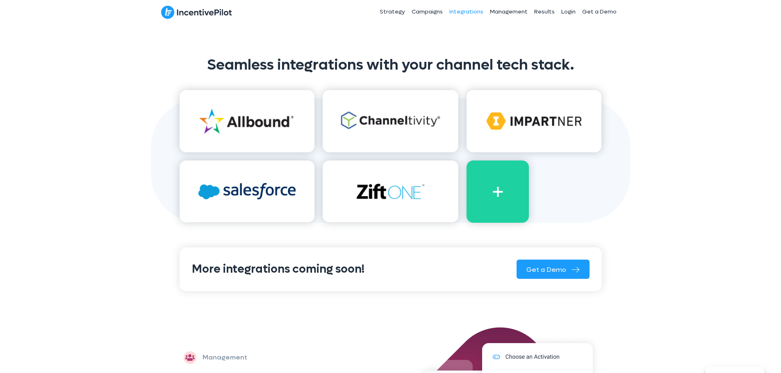  I want to click on img: channeltivity, so click(390, 121).